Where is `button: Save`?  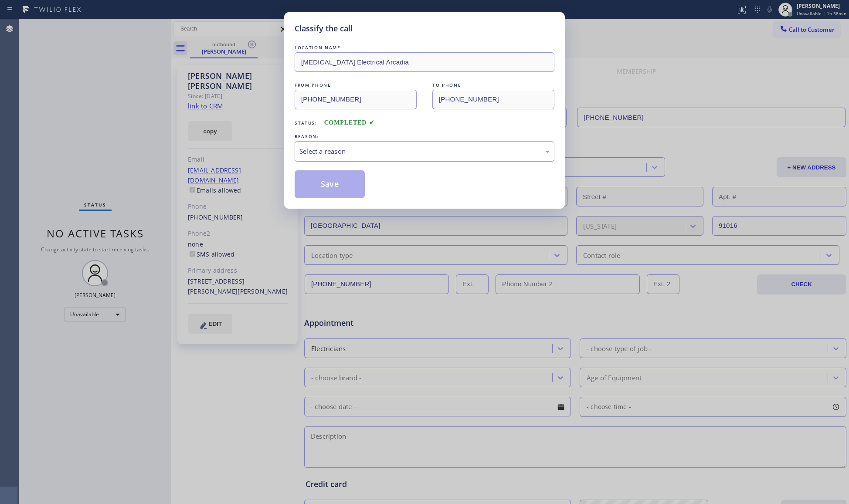
button: Save is located at coordinates (329, 184).